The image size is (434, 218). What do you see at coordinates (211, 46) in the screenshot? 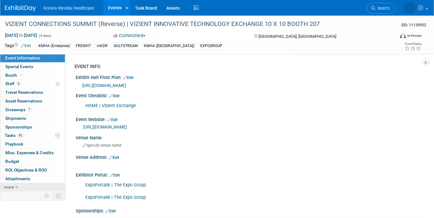
I see `div: EXPOGROUP` at bounding box center [211, 46].